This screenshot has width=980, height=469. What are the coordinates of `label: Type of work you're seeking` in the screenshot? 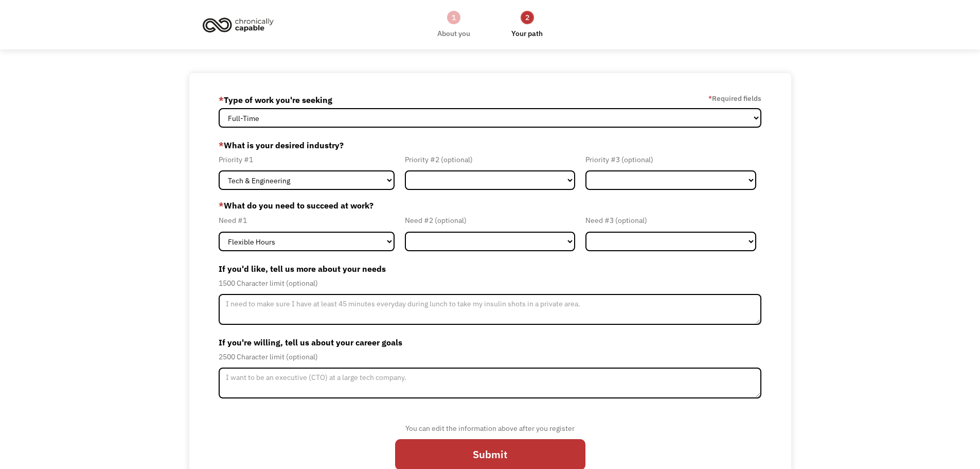 It's located at (275, 100).